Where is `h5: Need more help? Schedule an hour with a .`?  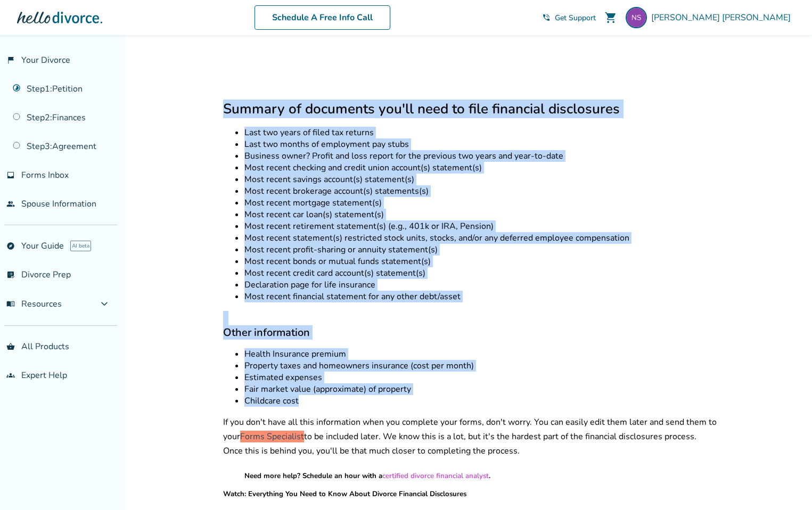
h5: Need more help? Schedule an hour with a . is located at coordinates (470, 476).